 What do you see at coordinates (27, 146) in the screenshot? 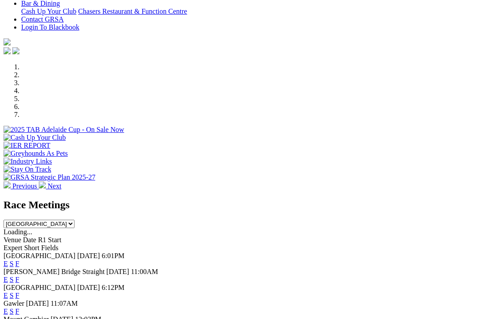
I see `img: IER REPORT` at bounding box center [27, 146].